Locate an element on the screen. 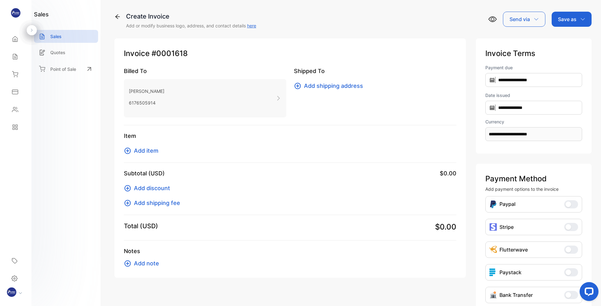 The image size is (601, 306). p: Point of Sale is located at coordinates (63, 69).